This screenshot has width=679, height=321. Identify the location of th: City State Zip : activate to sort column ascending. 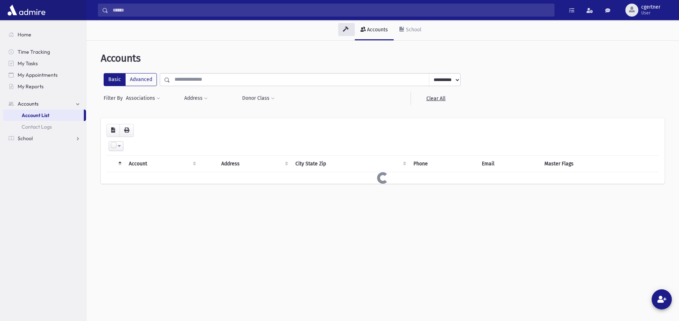
(350, 163).